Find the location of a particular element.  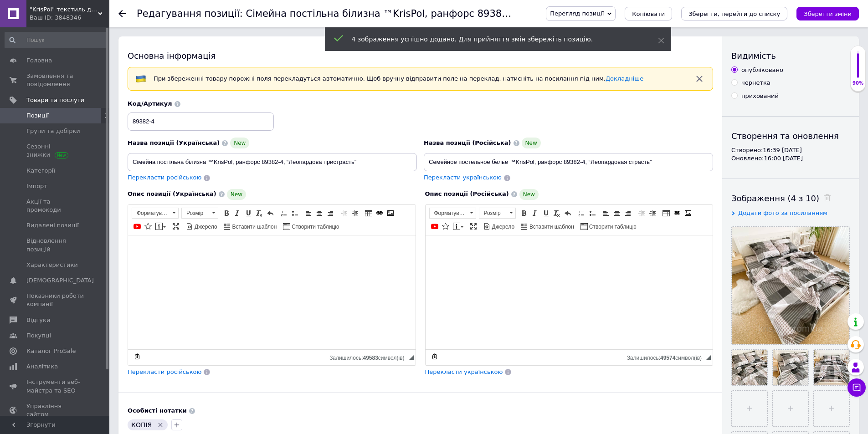

span: Перекласти українською is located at coordinates (463, 372).